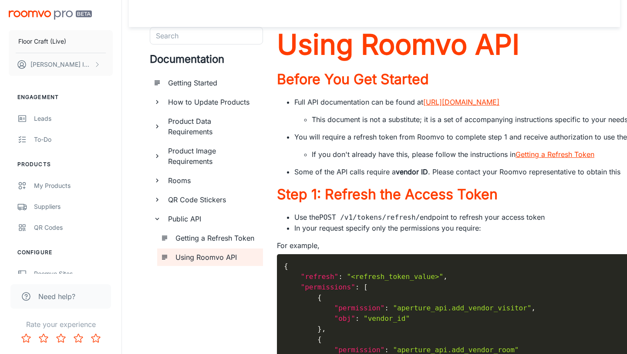  What do you see at coordinates (212, 219) in the screenshot?
I see `h6: Public API` at bounding box center [212, 219].